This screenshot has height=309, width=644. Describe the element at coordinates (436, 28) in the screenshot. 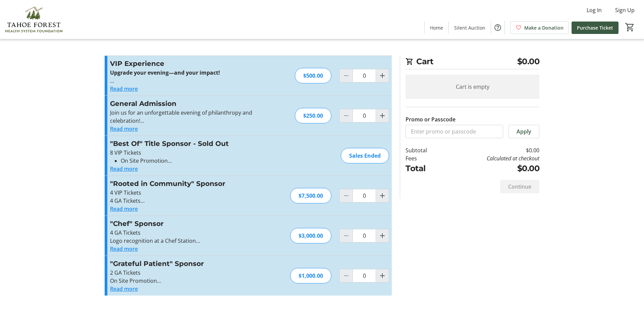

I see `a: Home` at that location.